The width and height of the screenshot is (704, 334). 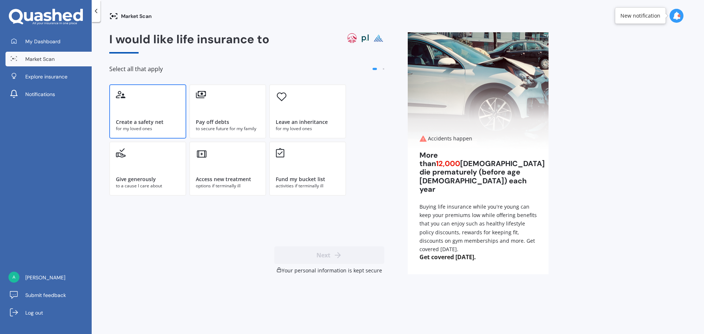 What do you see at coordinates (448, 164) in the screenshot?
I see `span: 12,000` at bounding box center [448, 164].